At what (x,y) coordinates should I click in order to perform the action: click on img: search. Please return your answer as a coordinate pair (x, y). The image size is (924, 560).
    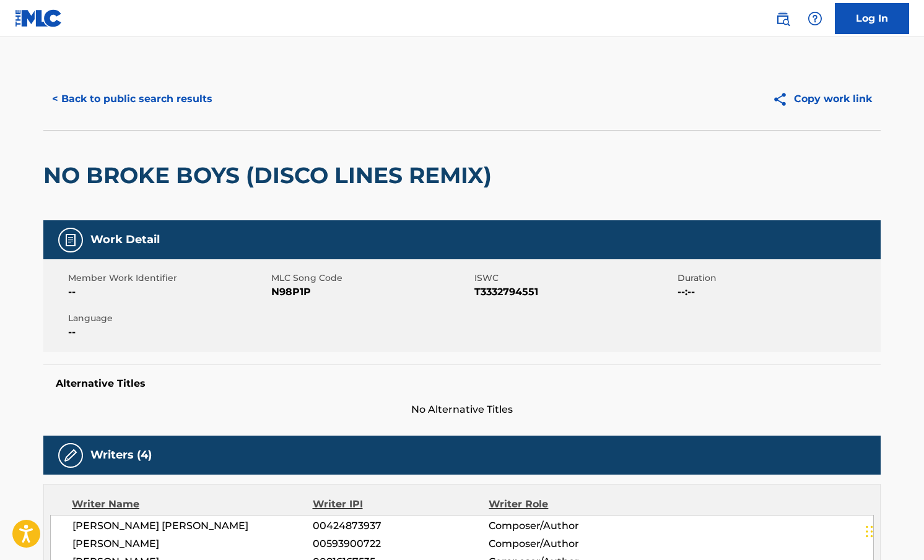
    Looking at the image, I should click on (783, 19).